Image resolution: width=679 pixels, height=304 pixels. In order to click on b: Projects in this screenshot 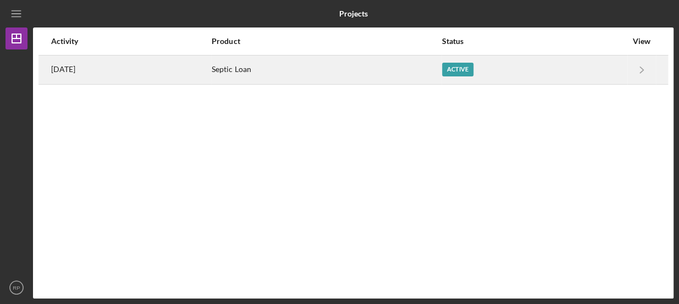, I will do `click(353, 14)`.